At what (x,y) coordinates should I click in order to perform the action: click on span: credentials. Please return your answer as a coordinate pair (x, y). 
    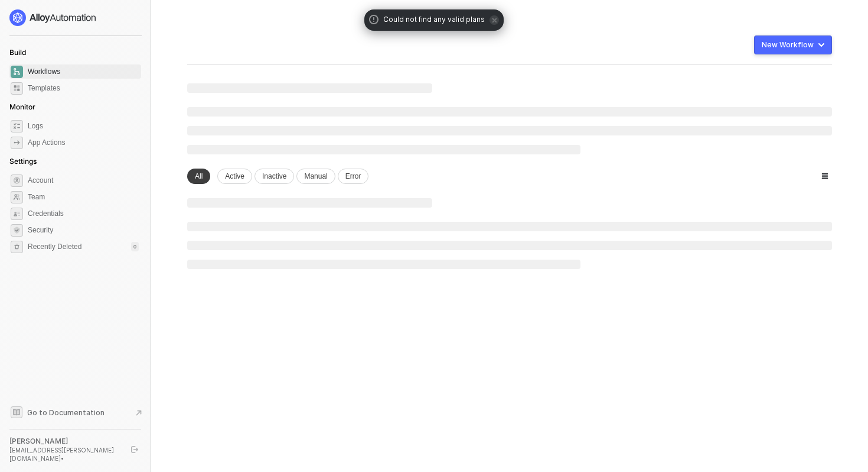
    Looking at the image, I should click on (16, 214).